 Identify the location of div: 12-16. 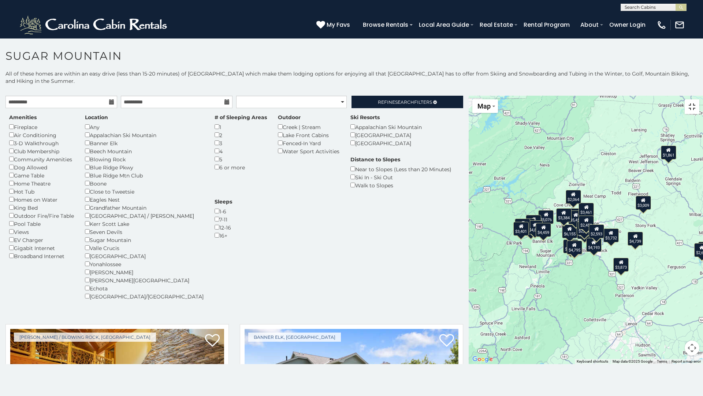
(223, 227).